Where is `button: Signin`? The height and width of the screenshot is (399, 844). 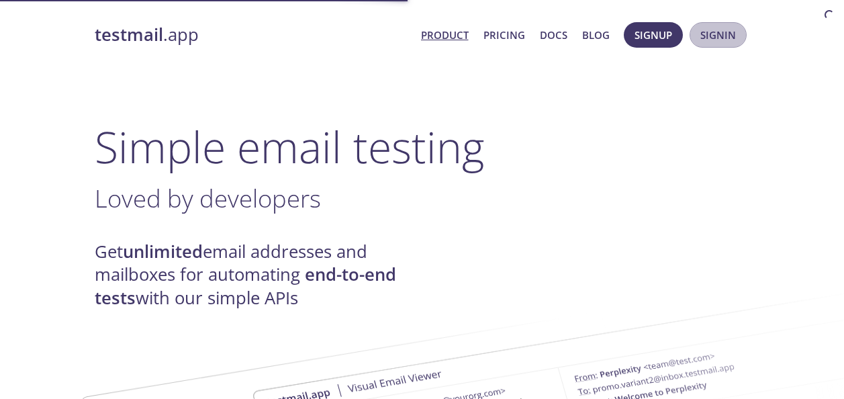 button: Signin is located at coordinates (718, 35).